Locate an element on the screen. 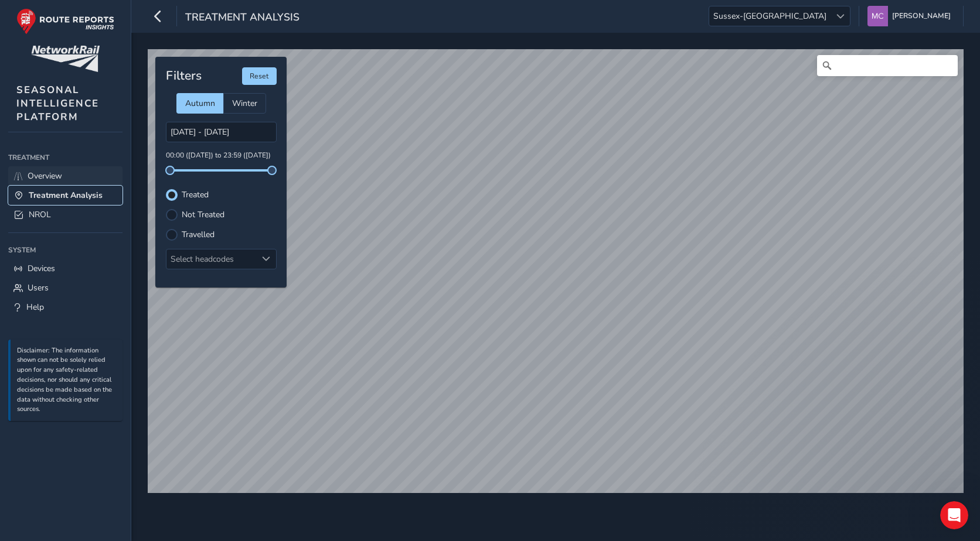 The image size is (980, 541). input: Search is located at coordinates (888, 66).